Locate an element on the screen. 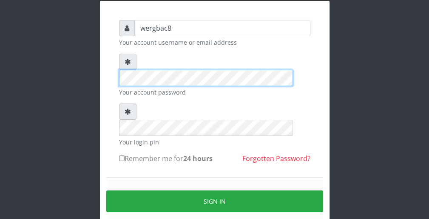 This screenshot has width=429, height=219. input: Remember me for24 hours is located at coordinates (122, 158).